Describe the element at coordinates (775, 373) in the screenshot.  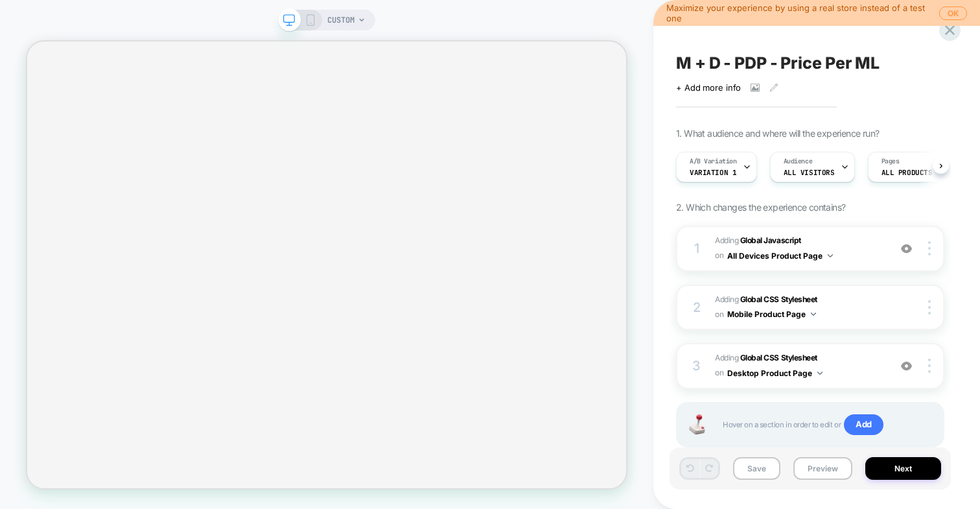
I see `button: Desktop Product Page` at that location.